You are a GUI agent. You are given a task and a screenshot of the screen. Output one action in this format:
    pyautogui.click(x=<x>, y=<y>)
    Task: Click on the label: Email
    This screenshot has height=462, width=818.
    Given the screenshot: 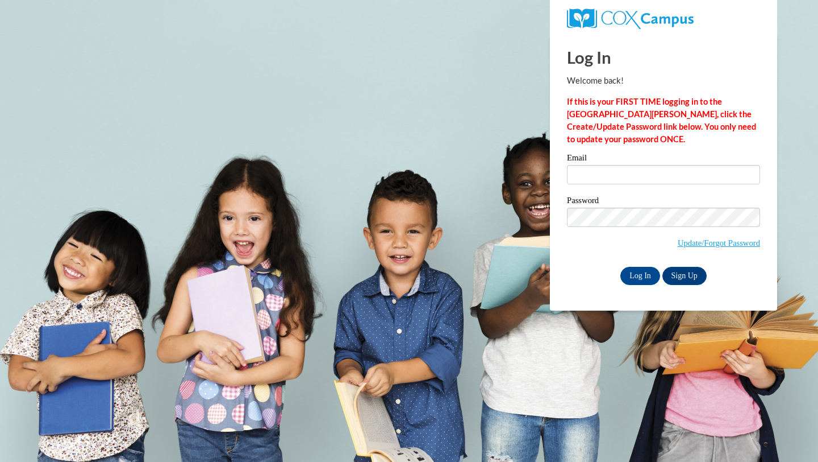 What is the action you would take?
    pyautogui.click(x=664, y=159)
    